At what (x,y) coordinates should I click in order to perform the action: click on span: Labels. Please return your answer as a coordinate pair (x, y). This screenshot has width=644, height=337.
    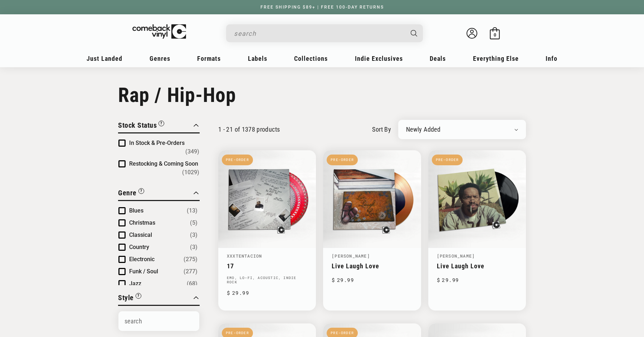
    Looking at the image, I should click on (258, 58).